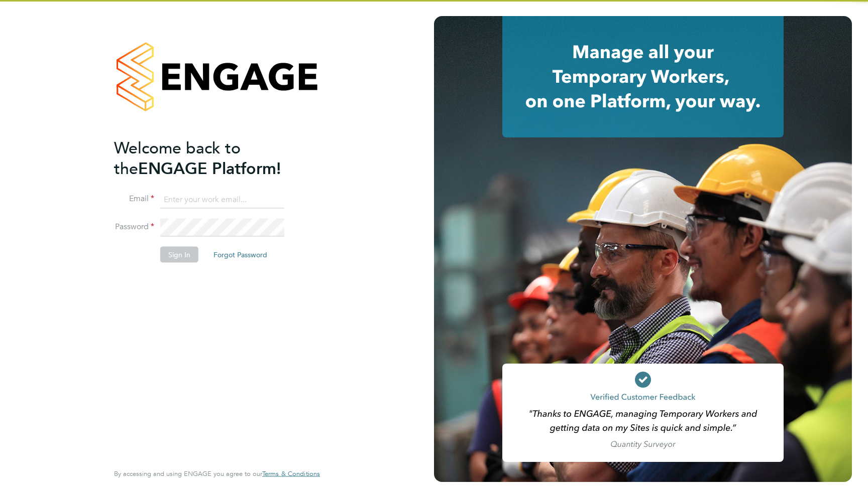 This screenshot has width=868, height=498. I want to click on input: Enter your work email..., so click(222, 200).